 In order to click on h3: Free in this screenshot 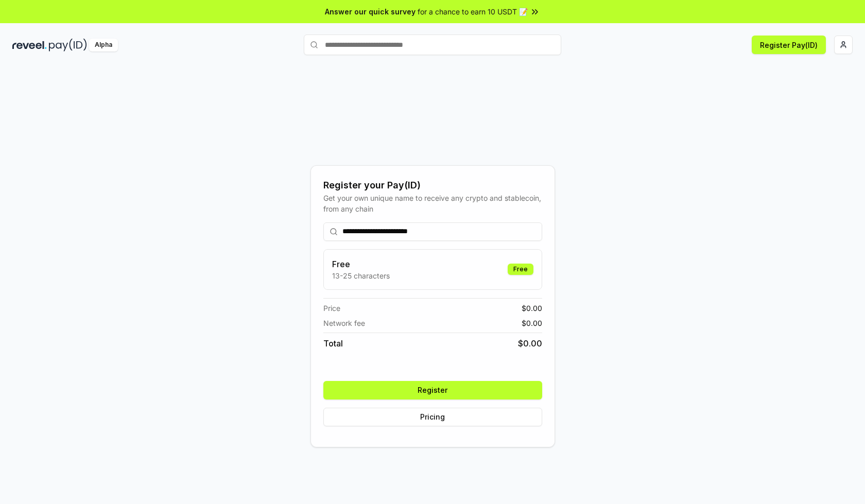, I will do `click(361, 264)`.